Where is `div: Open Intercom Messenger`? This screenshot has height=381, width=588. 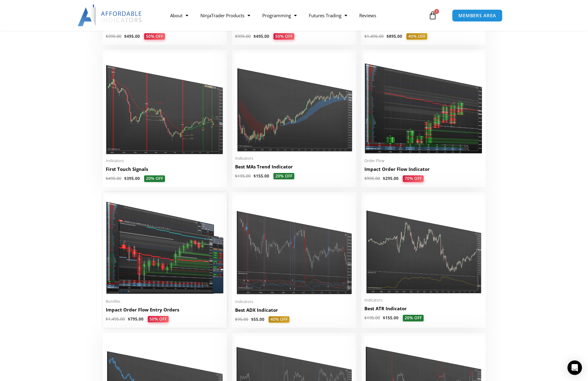 div: Open Intercom Messenger is located at coordinates (575, 368).